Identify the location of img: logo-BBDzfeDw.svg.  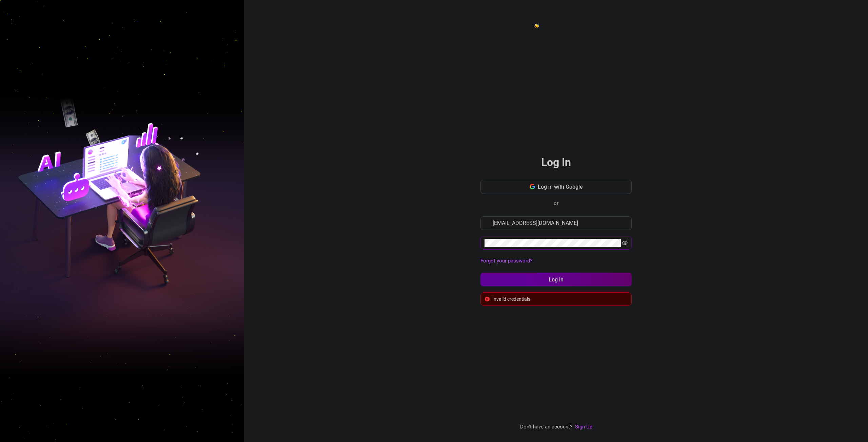
(556, 26).